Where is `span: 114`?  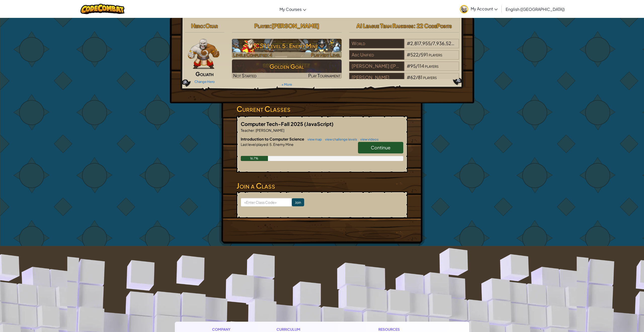 span: 114 is located at coordinates (421, 66).